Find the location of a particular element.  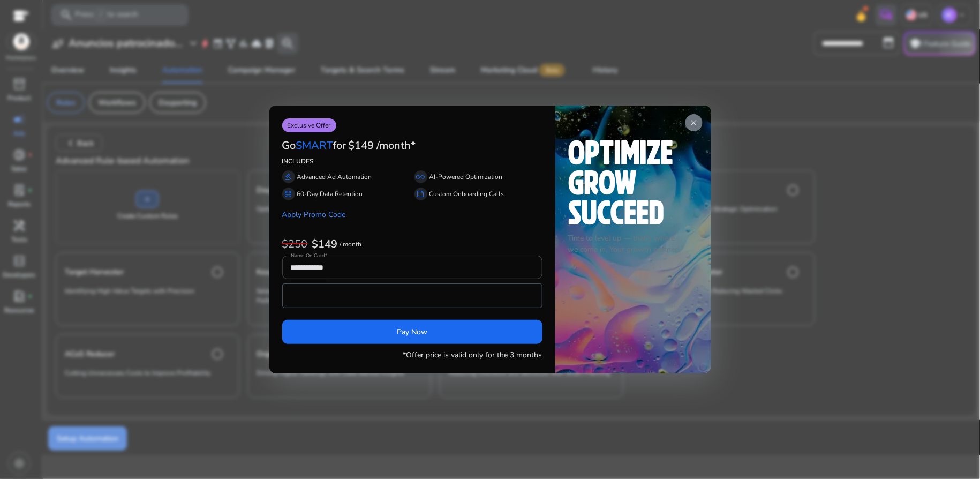

p: INCLUDES is located at coordinates (413, 161).